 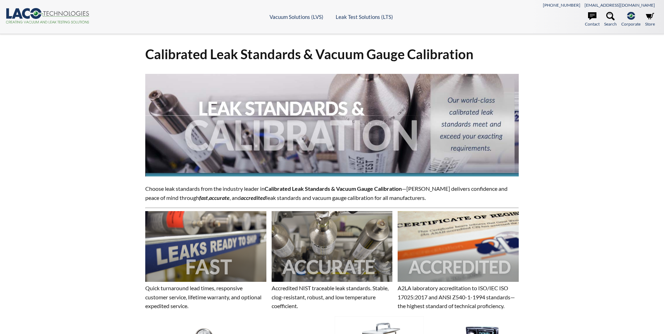 What do you see at coordinates (458, 297) in the screenshot?
I see `p: A2LA laboratory accreditation to ISO/IEC ISO 17025:2017 and ANSI Z540-1-1994 standards—the highes...` at bounding box center [458, 297].